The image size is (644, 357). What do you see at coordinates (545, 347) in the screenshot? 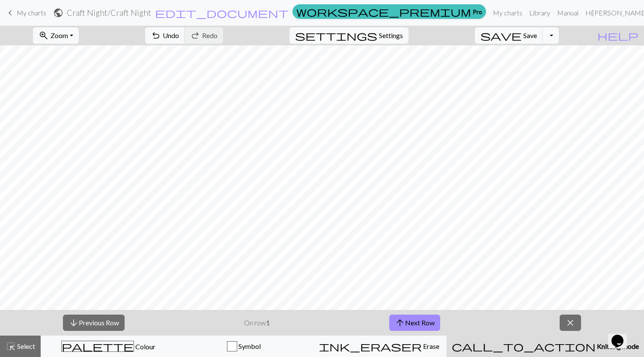
I see `button: Knitting mode` at bounding box center [545, 347].